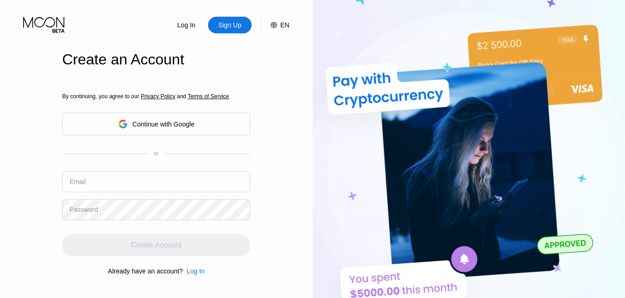 Image resolution: width=625 pixels, height=298 pixels. What do you see at coordinates (156, 153) in the screenshot?
I see `div: or` at bounding box center [156, 153].